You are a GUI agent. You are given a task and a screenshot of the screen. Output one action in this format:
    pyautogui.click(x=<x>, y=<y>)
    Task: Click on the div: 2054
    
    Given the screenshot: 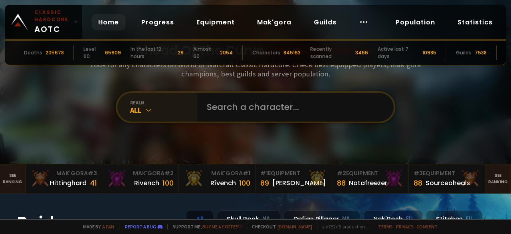 What is the action you would take?
    pyautogui.click(x=226, y=53)
    